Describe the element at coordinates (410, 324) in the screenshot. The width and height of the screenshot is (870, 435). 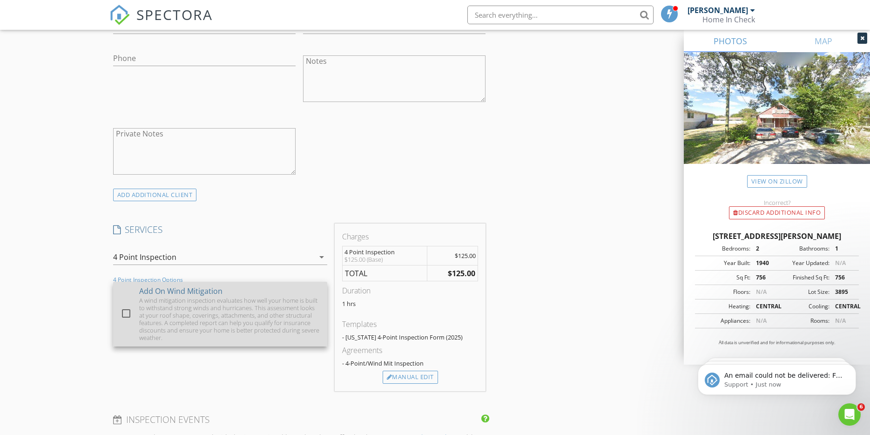
I see `div: Templates` at that location.